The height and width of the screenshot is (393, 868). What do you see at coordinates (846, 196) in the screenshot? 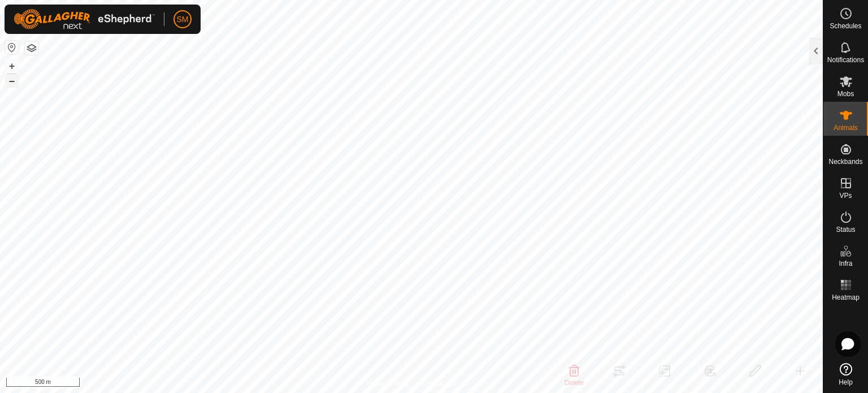
I see `span: VPs` at bounding box center [846, 196].